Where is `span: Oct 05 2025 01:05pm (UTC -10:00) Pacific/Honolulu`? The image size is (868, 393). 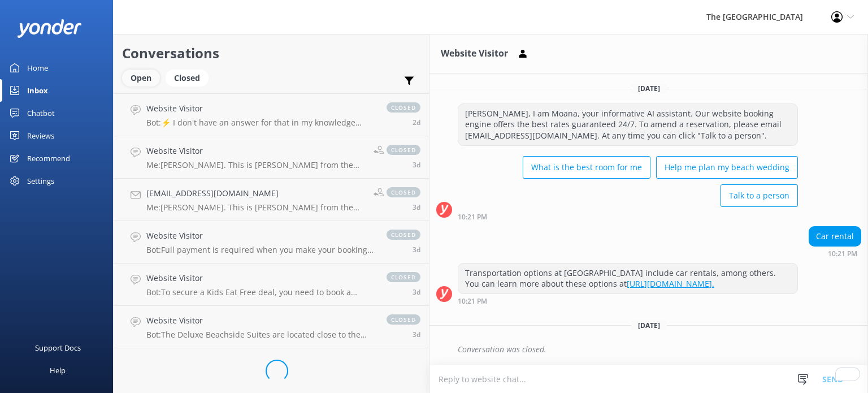
span: Oct 05 2025 01:05pm (UTC -10:00) Pacific/Honolulu is located at coordinates (417, 334).